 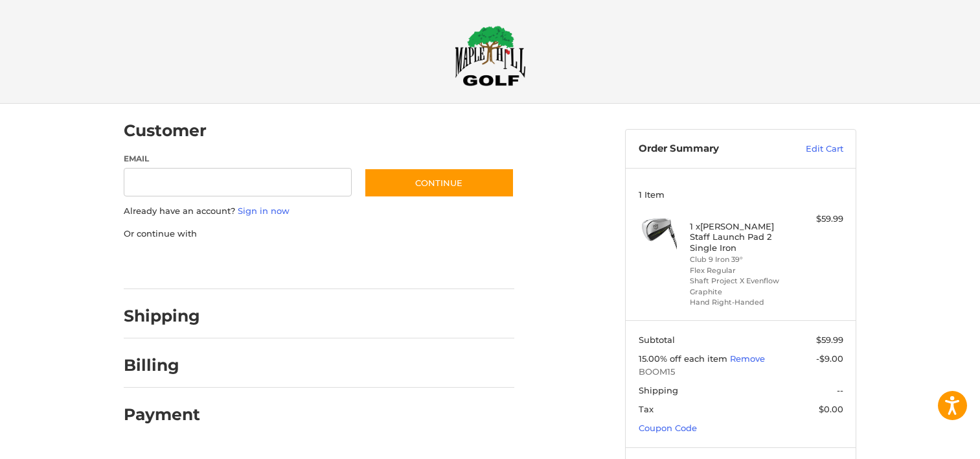 What do you see at coordinates (741, 373) in the screenshot?
I see `span: BOOM15` at bounding box center [741, 373].